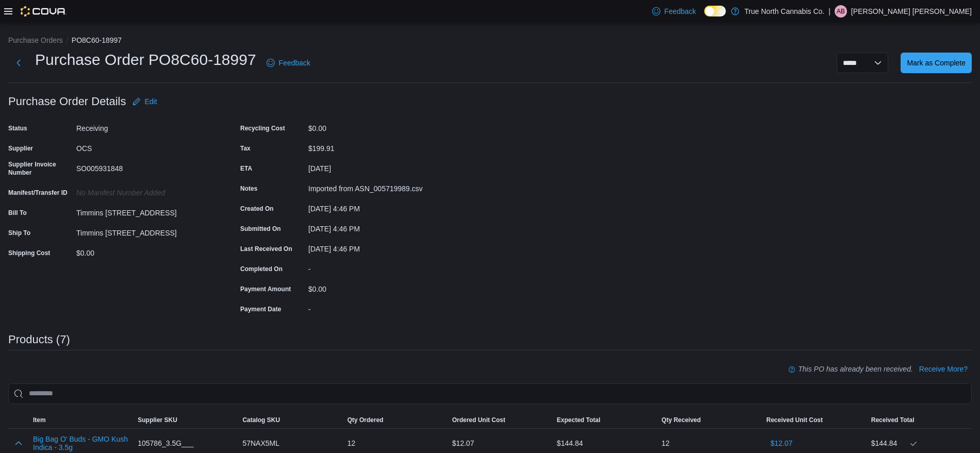 Image resolution: width=980 pixels, height=453 pixels. Describe the element at coordinates (841, 12) in the screenshot. I see `div: Austen Bourgon` at that location.